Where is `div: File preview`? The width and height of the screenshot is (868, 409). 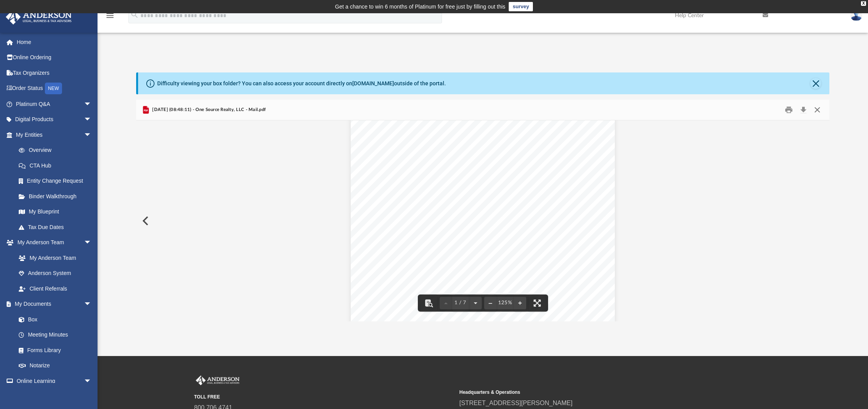
div: File preview is located at coordinates (483, 221).